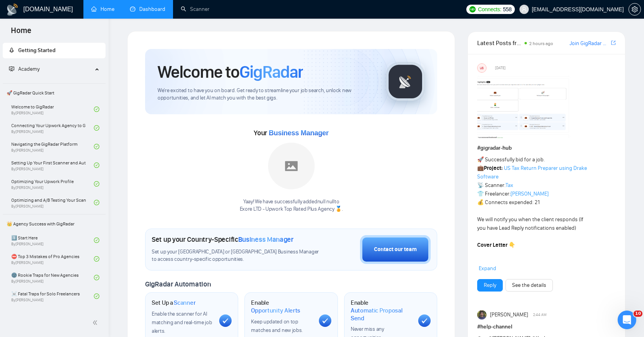 Image resolution: width=644 pixels, height=337 pixels. What do you see at coordinates (635, 9) in the screenshot?
I see `a: setting` at bounding box center [635, 9].